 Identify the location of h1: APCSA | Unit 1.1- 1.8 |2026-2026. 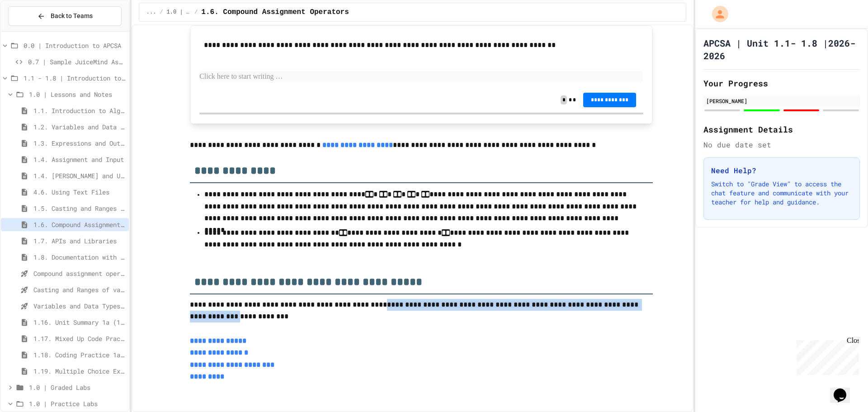
(782, 50).